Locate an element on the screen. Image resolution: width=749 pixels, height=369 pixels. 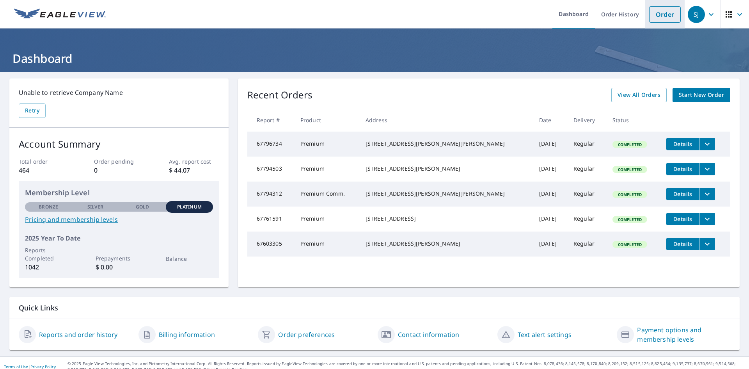
p: Account Summary is located at coordinates (119, 144).